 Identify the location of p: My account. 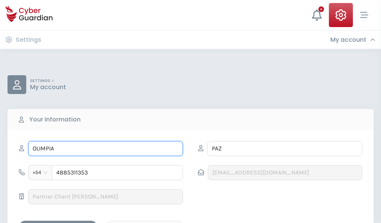
(48, 87).